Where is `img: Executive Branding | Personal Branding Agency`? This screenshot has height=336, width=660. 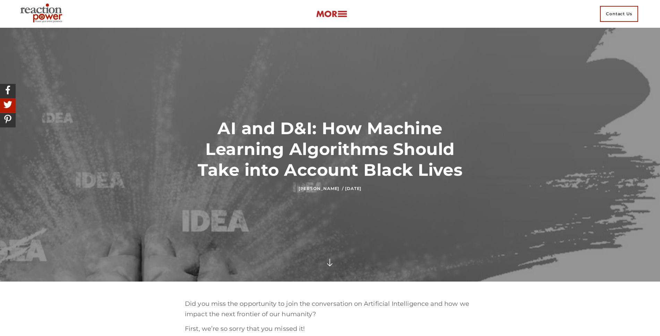
img: Executive Branding | Personal Branding Agency is located at coordinates (42, 14).